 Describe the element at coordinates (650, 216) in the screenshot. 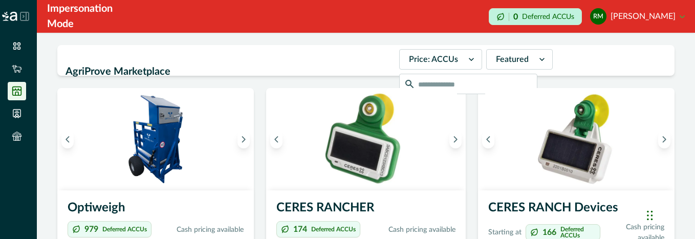

I see `div: Drag` at that location.